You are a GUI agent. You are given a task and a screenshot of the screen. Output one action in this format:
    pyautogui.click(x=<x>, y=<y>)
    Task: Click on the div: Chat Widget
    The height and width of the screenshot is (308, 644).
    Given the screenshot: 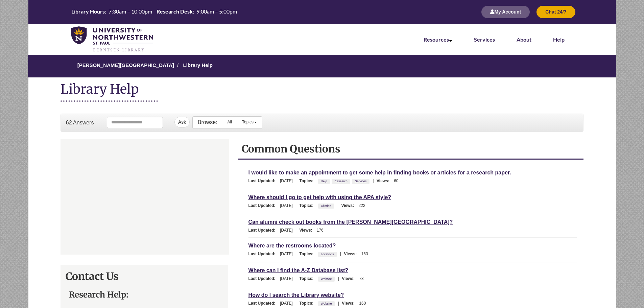 What is the action you would take?
    pyautogui.click(x=144, y=197)
    